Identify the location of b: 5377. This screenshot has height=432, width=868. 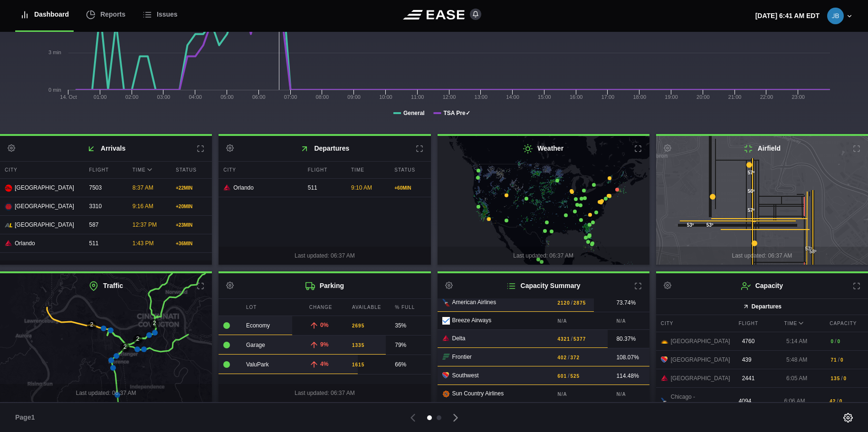
(580, 339).